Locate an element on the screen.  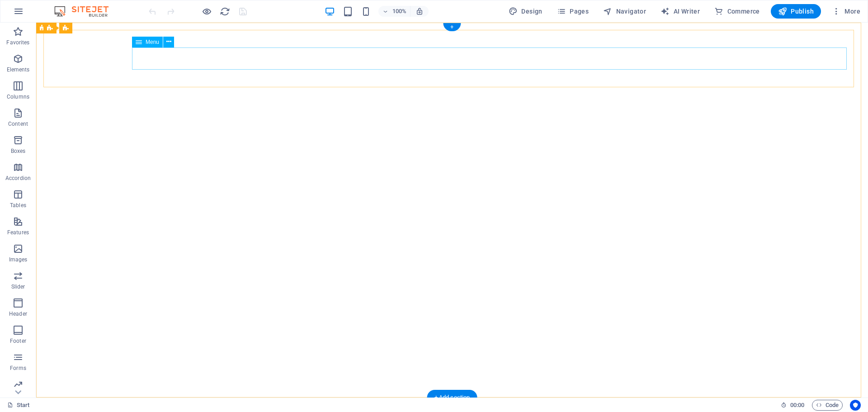
button: Commerce is located at coordinates (737, 11).